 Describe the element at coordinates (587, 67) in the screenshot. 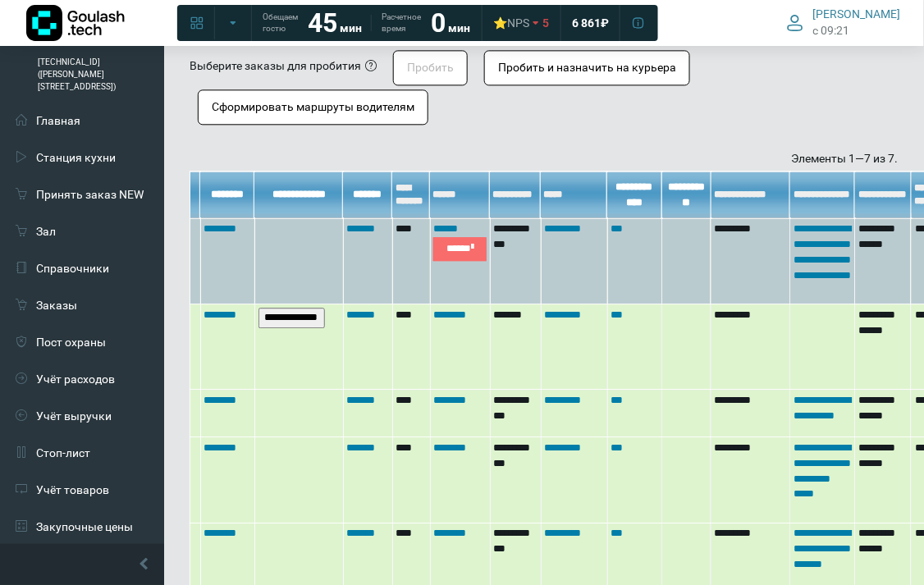

I see `button: Пробить и назначить на курьера` at that location.